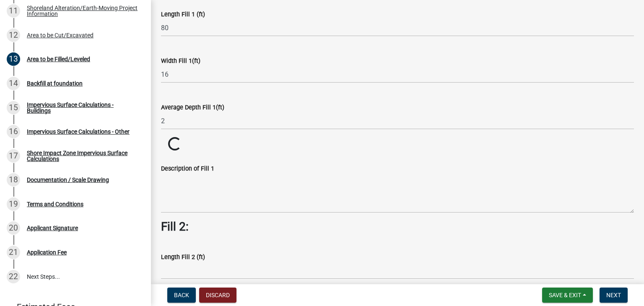 This screenshot has height=306, width=644. I want to click on div: 18, so click(14, 180).